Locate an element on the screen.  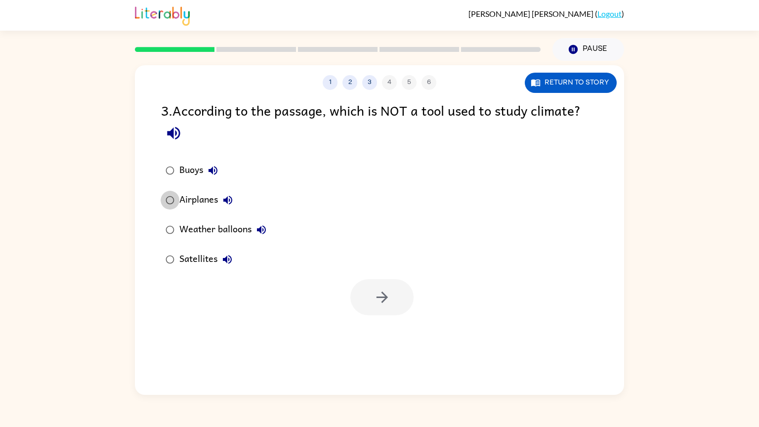
button: Pause is located at coordinates (588, 49).